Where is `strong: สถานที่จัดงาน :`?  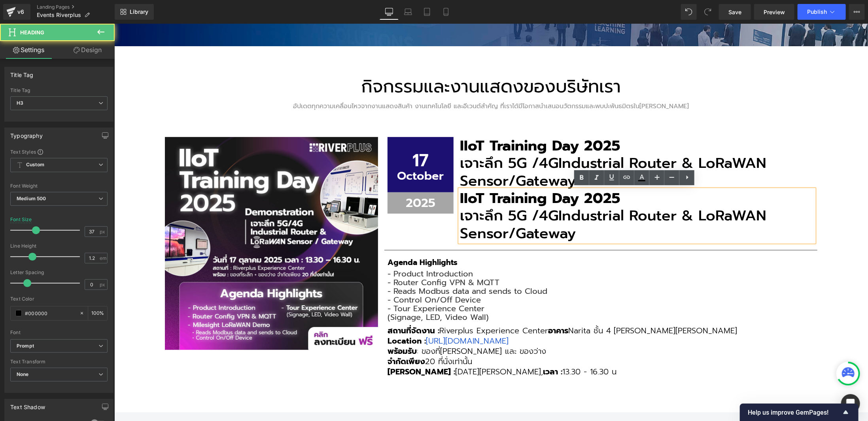
strong: สถานที่จัดงาน : is located at coordinates (299, 307).